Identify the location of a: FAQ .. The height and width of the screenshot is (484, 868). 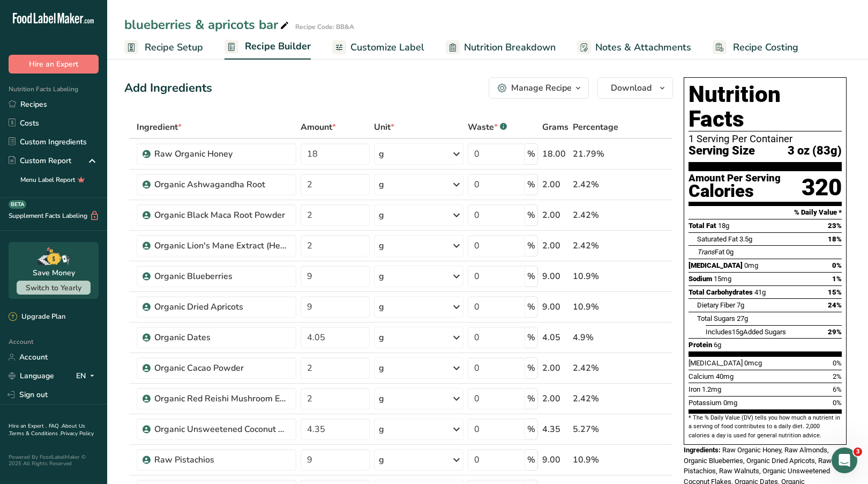
(55, 426).